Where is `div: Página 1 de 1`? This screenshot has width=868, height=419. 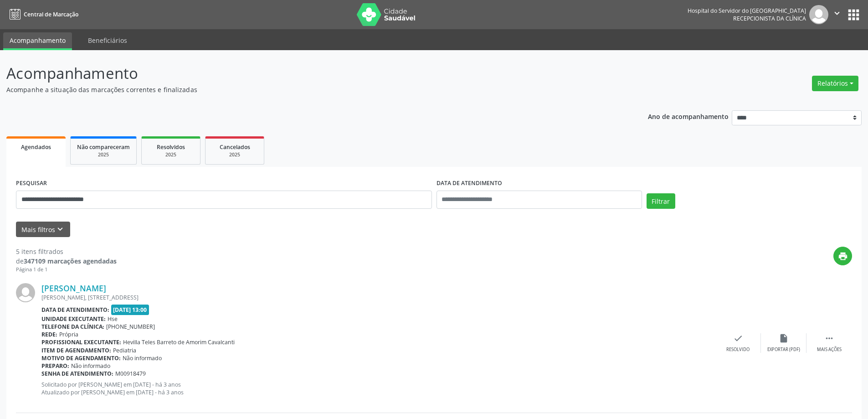
div: Página 1 de 1 is located at coordinates (66, 269).